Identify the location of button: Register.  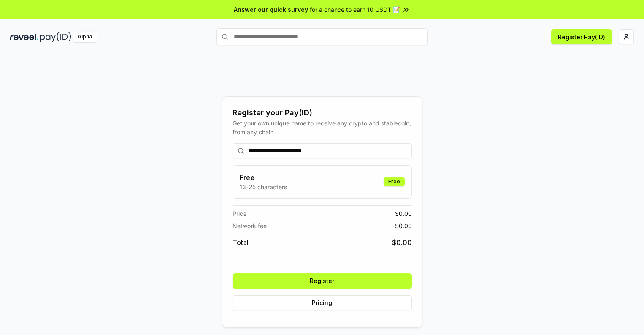
(322, 281).